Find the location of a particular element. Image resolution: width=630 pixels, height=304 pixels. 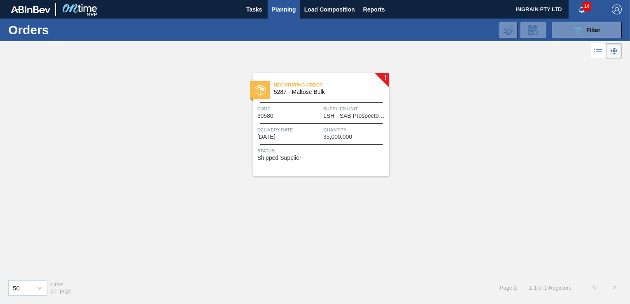

span: 1SH - SAB Prospecton Brewery is located at coordinates (355, 116).